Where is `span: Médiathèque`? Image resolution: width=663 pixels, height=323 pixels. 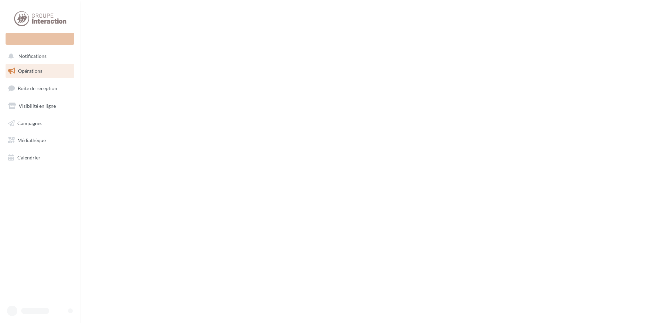
span: Médiathèque is located at coordinates (32, 140).